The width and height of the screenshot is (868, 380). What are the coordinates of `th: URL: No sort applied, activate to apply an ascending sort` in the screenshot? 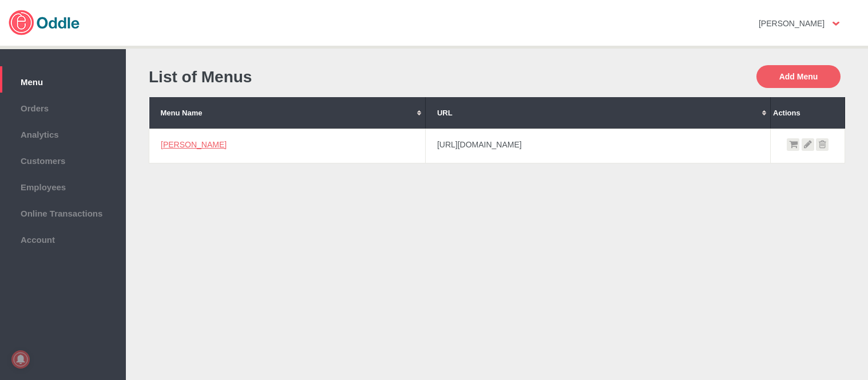 It's located at (598, 113).